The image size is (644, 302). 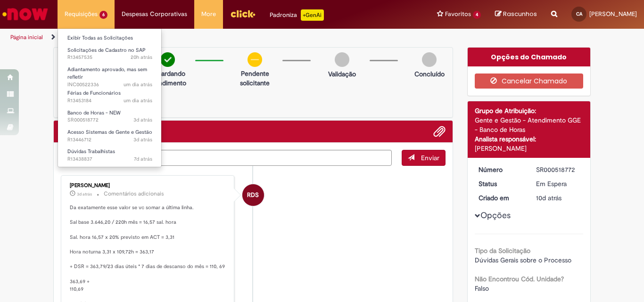 I want to click on span: CA, so click(x=579, y=13).